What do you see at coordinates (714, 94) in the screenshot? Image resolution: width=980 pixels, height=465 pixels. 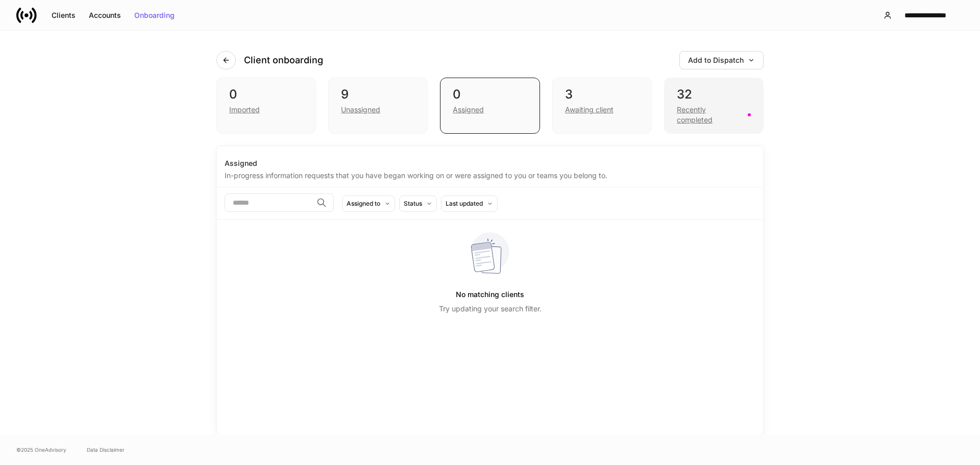 I see `div: 32` at bounding box center [714, 94].